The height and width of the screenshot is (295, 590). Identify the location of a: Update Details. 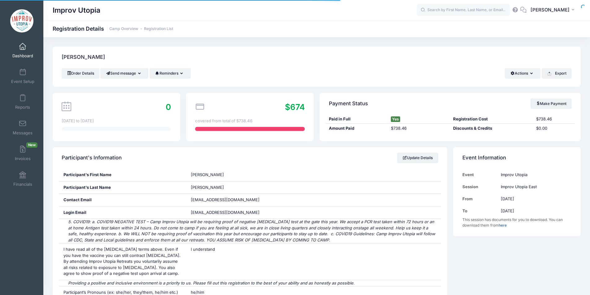
(417, 158).